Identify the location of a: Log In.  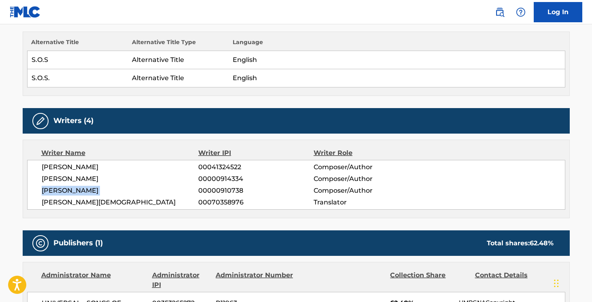
(558, 12).